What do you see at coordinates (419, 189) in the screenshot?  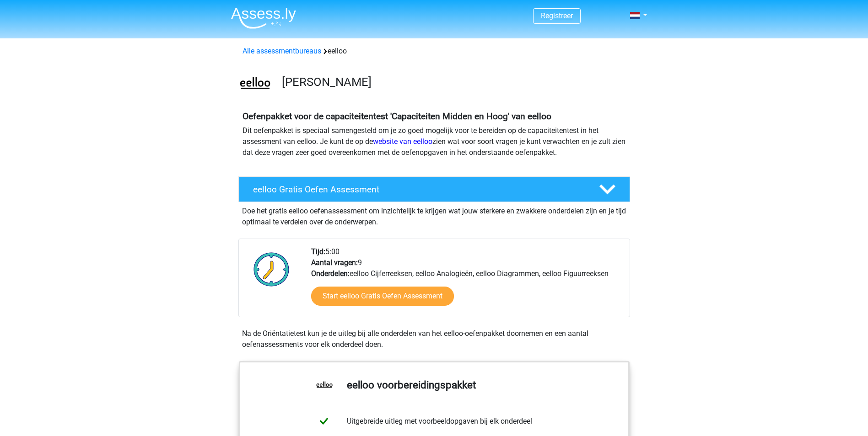 I see `h4: eelloo Gratis Oefen Assessment` at bounding box center [419, 189].